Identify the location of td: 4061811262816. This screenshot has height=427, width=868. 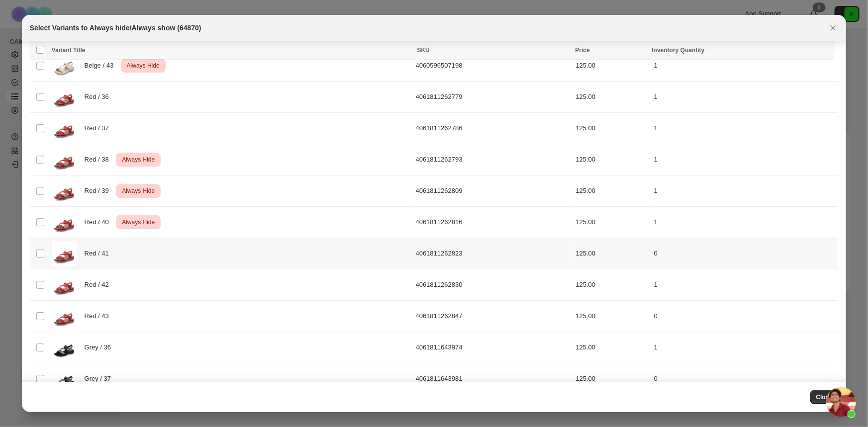
(493, 222).